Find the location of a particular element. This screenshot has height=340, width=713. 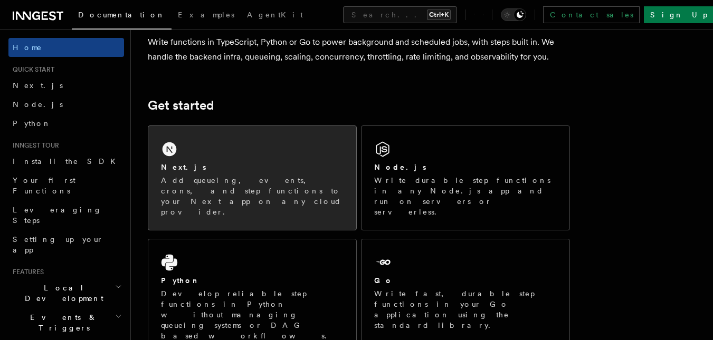

p: Write durable step functions in any Node.js app and run on servers or serverless. is located at coordinates (465, 196).